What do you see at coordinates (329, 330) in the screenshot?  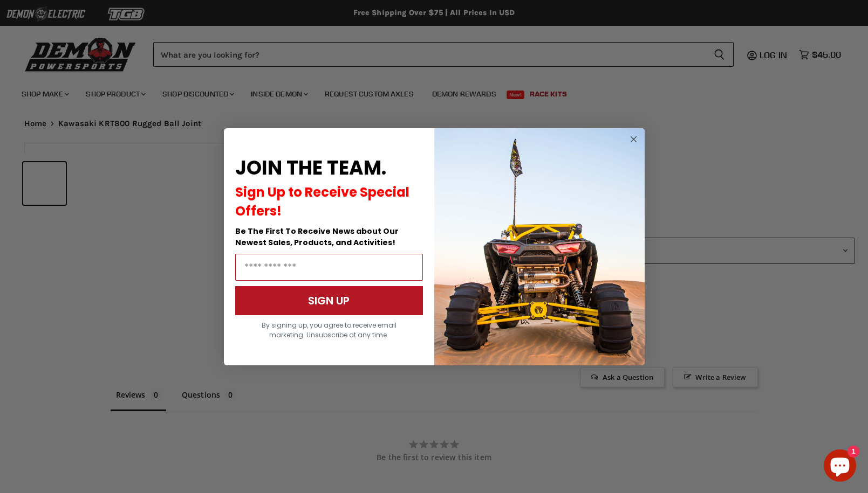 I see `span: By signing up, you agree to receive email marketing. Unsubscribe at any time.` at bounding box center [329, 330].